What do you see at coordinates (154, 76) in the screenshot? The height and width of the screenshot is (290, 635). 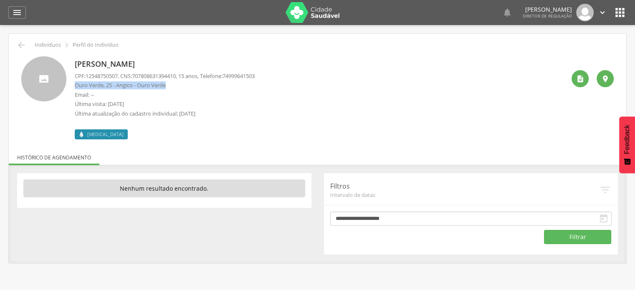 I see `span: 707808631394410` at bounding box center [154, 76].